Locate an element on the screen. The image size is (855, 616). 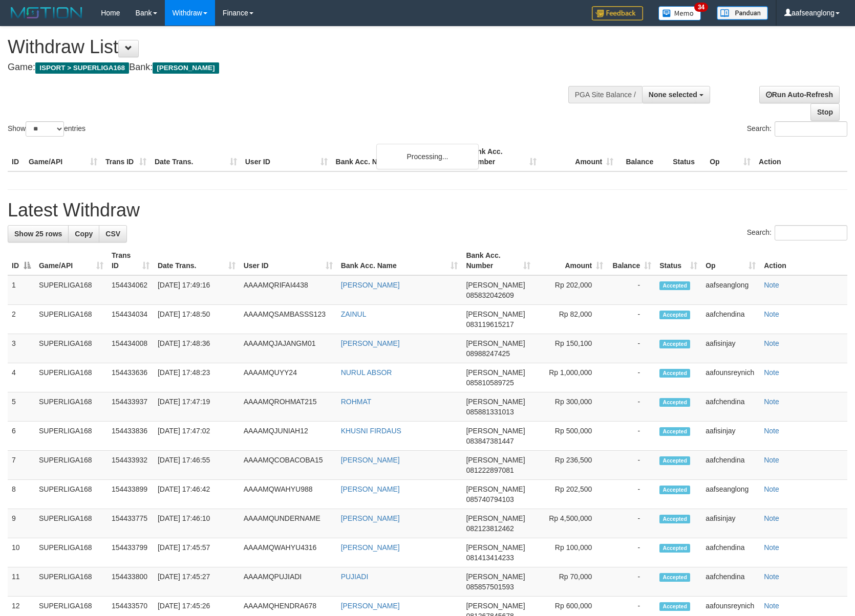
span: Copy 085740794103 to clipboard is located at coordinates (489, 499).